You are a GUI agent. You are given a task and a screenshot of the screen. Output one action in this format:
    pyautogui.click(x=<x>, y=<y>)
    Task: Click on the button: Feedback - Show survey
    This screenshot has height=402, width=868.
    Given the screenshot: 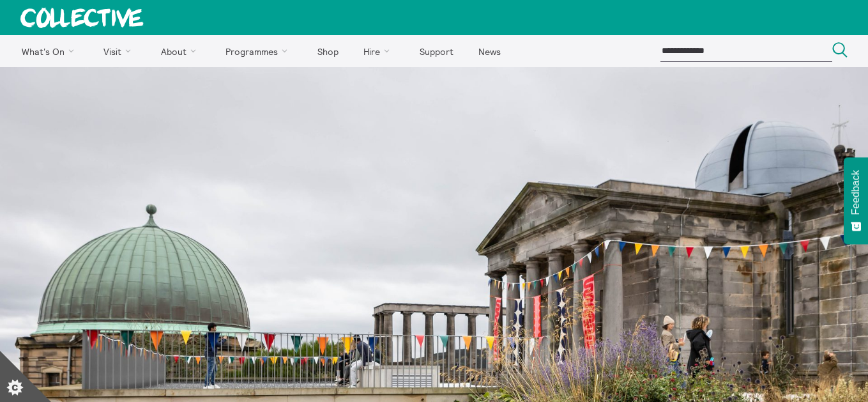 What is the action you would take?
    pyautogui.click(x=856, y=201)
    